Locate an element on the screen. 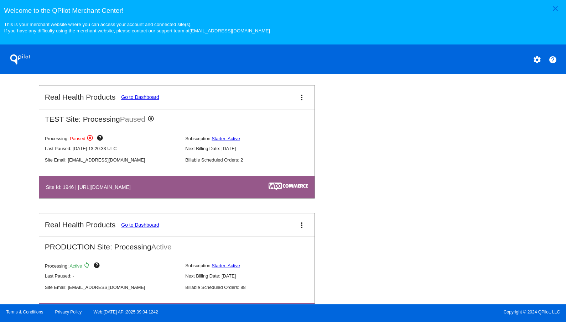  h1: QPilot is located at coordinates (20, 59).